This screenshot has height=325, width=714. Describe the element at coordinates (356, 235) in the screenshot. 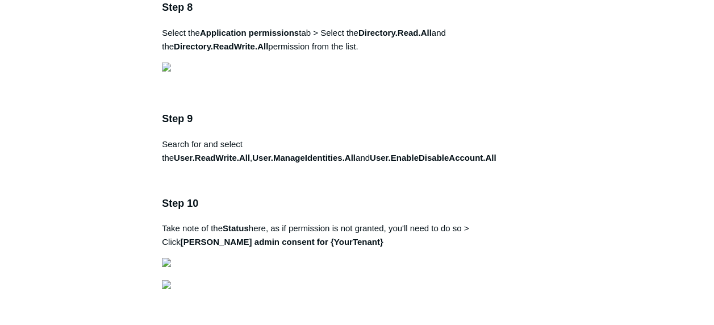

I see `p: Take note of the here, as if permission is not granted, you'll need to do so > Click` at that location.